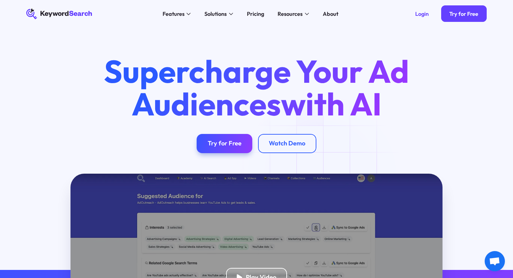 This screenshot has width=513, height=278. What do you see at coordinates (331, 104) in the screenshot?
I see `span: with AI` at bounding box center [331, 104].